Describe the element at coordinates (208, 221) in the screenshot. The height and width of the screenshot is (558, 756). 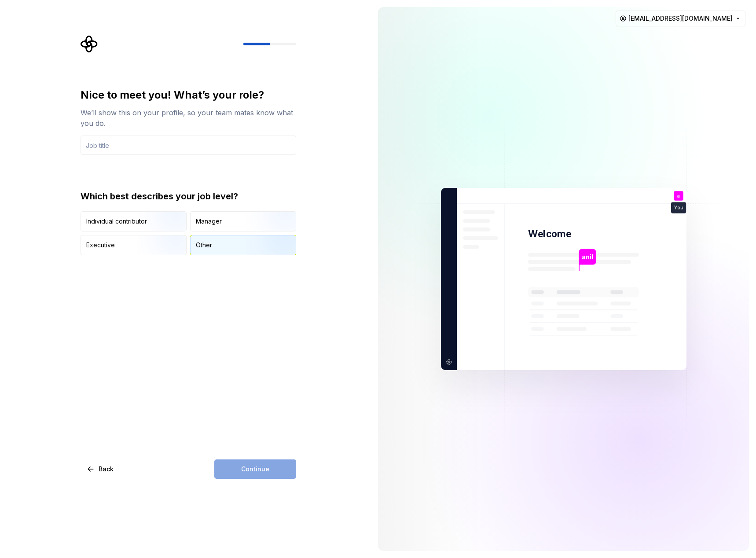
I see `div: Manager` at that location.